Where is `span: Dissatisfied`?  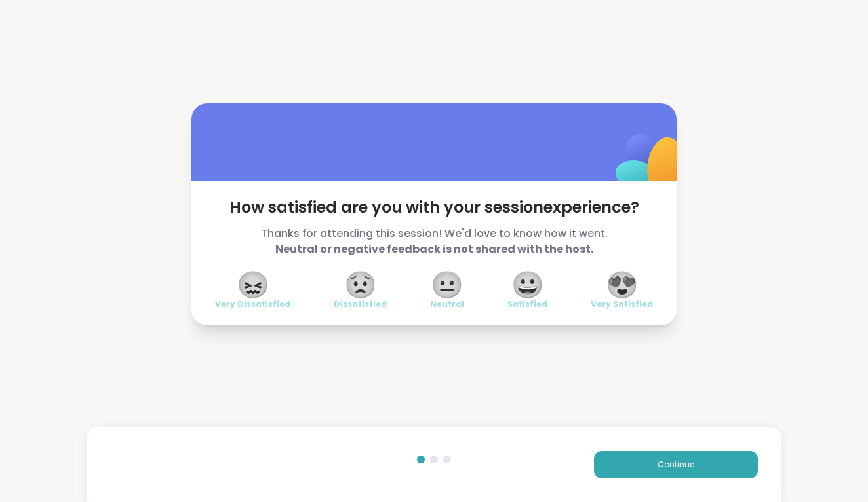 span: Dissatisfied is located at coordinates (360, 305).